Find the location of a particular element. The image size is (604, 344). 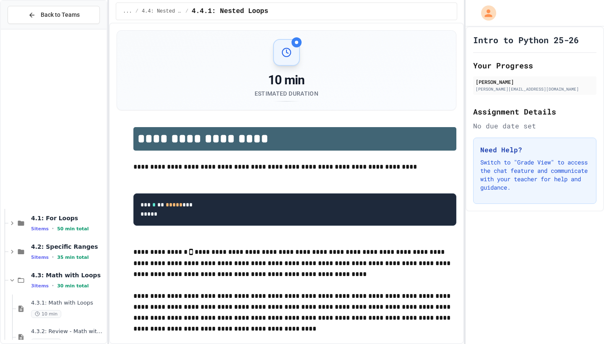

span: 50 min total is located at coordinates (73, 229).